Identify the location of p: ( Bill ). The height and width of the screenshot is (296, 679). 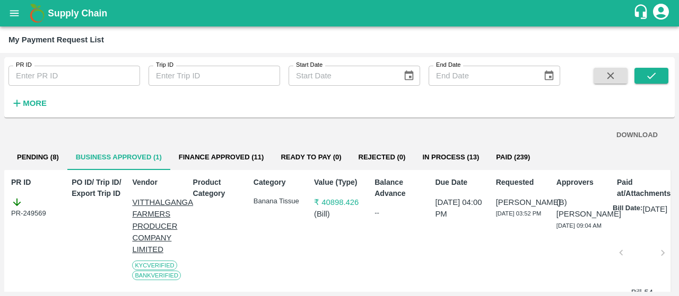
(339, 214).